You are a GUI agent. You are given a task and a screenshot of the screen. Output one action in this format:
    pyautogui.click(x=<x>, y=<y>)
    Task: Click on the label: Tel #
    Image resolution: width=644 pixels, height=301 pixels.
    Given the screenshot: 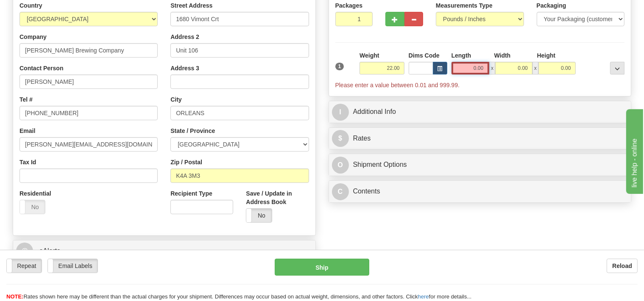 What is the action you would take?
    pyautogui.click(x=26, y=100)
    